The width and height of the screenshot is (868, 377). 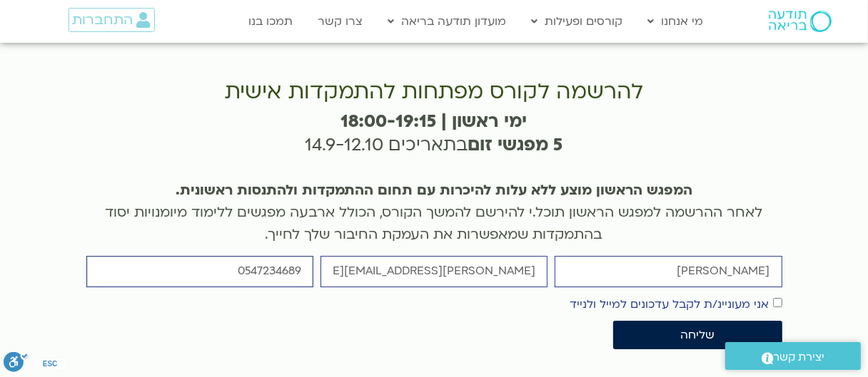 What do you see at coordinates (515, 144) in the screenshot?
I see `strong: 5 מפגשי זום` at bounding box center [515, 144].